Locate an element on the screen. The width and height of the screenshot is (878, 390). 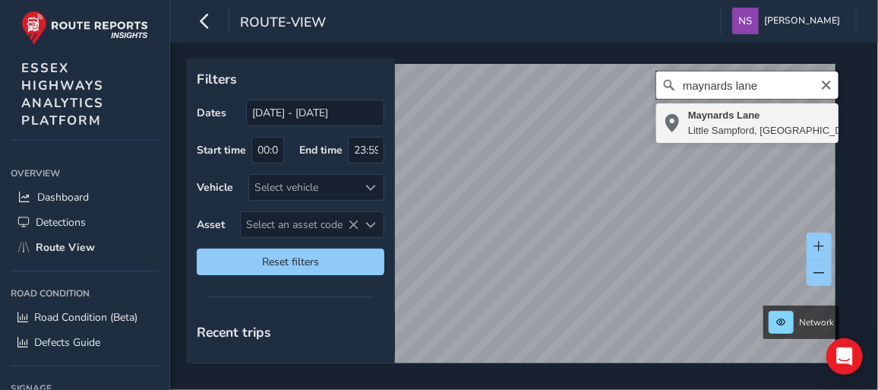
a: Dashboard is located at coordinates (84, 197).